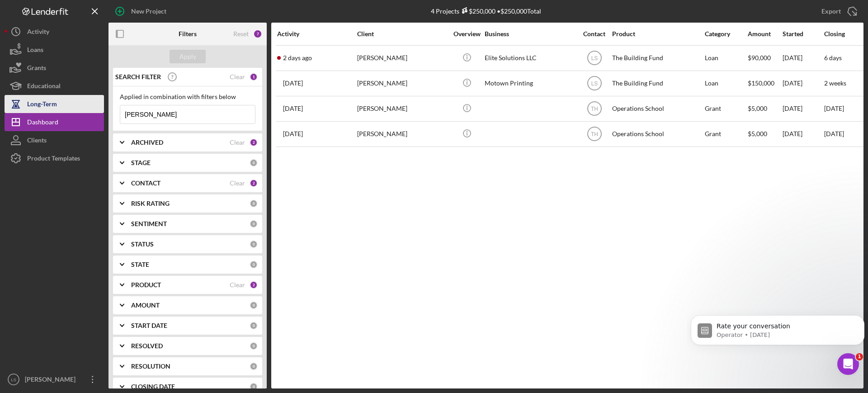  Describe the element at coordinates (293, 134) in the screenshot. I see `time: 2024-10-16 17:22` at that location.